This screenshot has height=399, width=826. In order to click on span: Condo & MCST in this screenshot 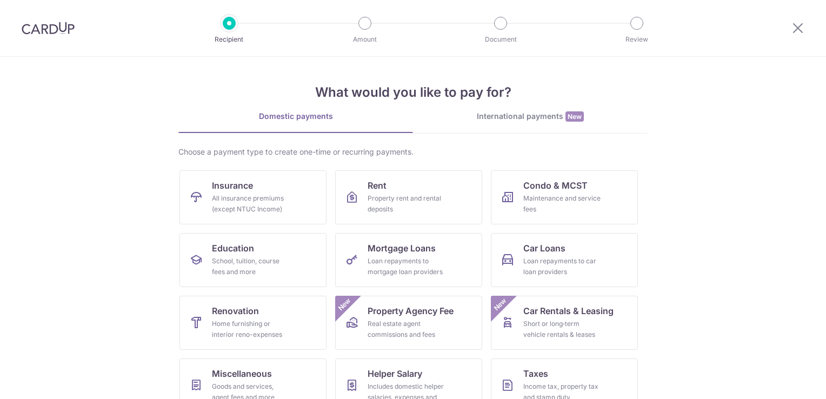, I will do `click(555, 185)`.